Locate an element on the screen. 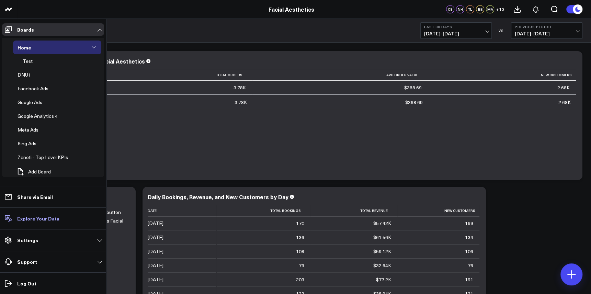 The height and width of the screenshot is (294, 591). p: Boards is located at coordinates (25, 30).